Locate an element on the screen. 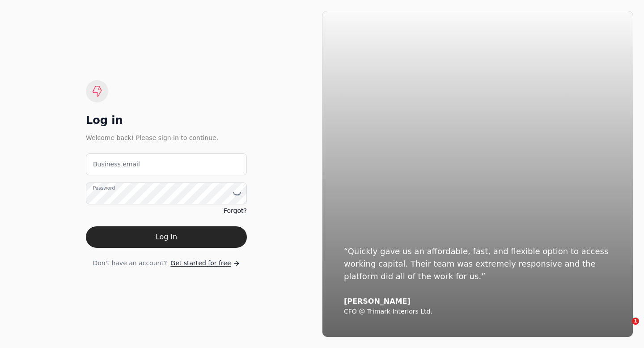  span: Forgot? is located at coordinates (235, 211).